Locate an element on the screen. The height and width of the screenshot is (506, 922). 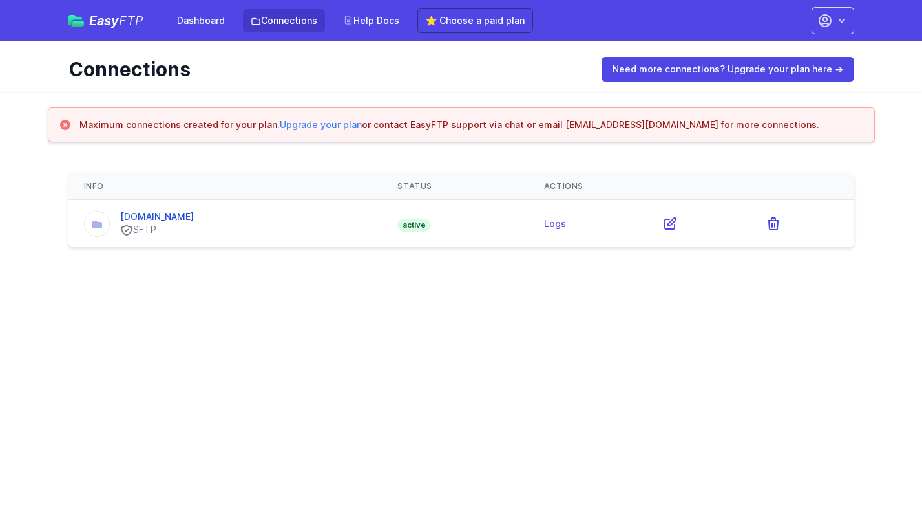
th: Actions is located at coordinates (692, 186).